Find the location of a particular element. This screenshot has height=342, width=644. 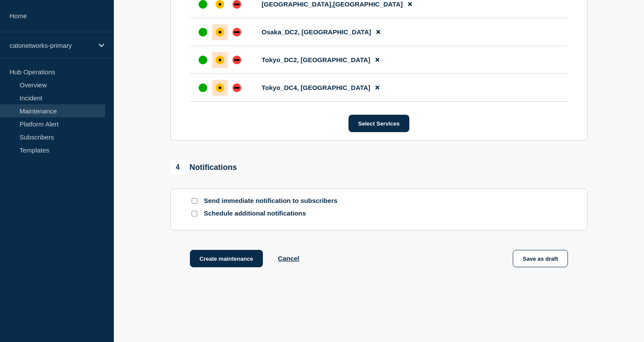

div: Notifications is located at coordinates (203, 167).